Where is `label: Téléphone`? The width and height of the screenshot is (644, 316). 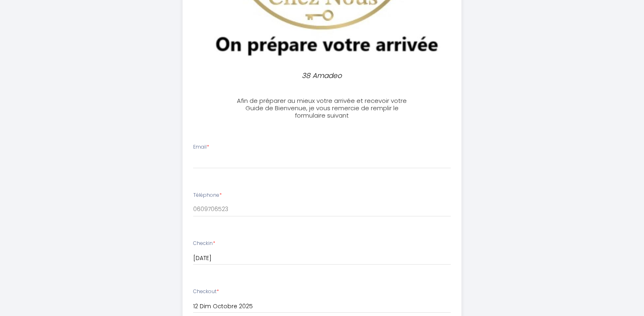
label: Téléphone is located at coordinates (207, 195).